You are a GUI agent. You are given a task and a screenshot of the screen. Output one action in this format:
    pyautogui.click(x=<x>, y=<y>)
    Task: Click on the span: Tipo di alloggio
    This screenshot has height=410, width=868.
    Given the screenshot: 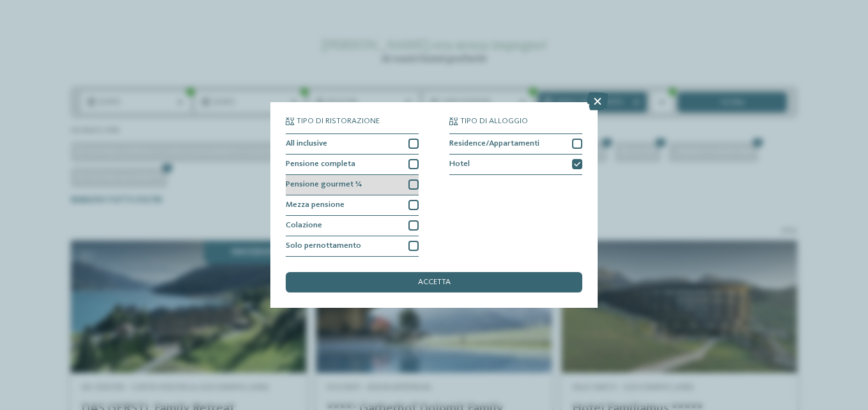 What is the action you would take?
    pyautogui.click(x=495, y=121)
    